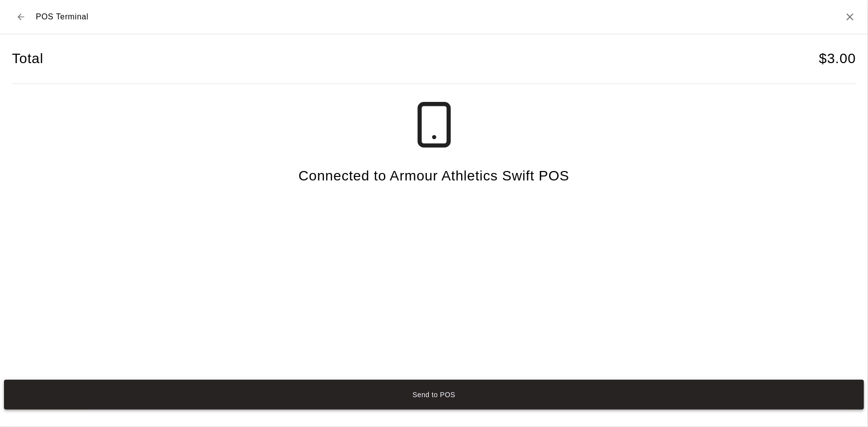 This screenshot has height=427, width=868. I want to click on button: Send to POS, so click(434, 395).